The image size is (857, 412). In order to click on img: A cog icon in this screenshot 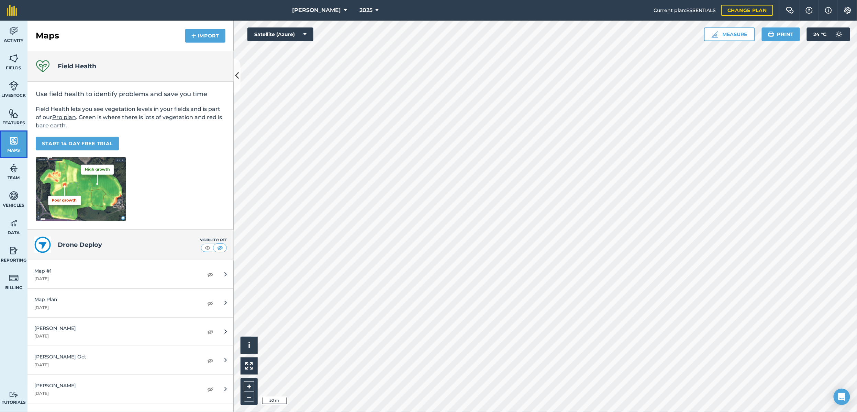, I will do `click(847, 10)`.